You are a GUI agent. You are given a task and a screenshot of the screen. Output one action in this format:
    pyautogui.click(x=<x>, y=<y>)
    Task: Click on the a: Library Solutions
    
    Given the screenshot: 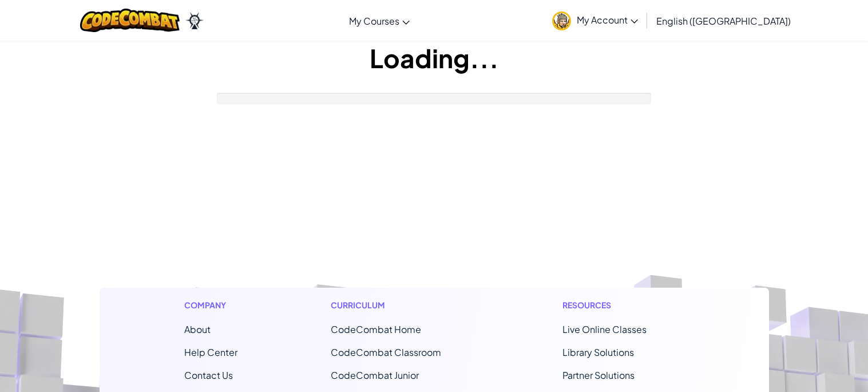 What is the action you would take?
    pyautogui.click(x=598, y=351)
    